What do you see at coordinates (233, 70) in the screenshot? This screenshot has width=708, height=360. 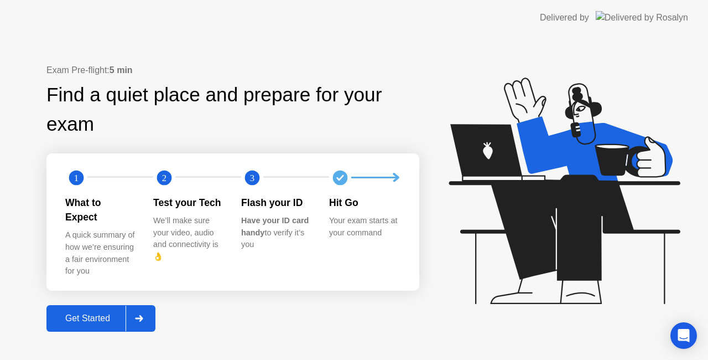 I see `div: Exam Pre-flight:` at bounding box center [233, 70].